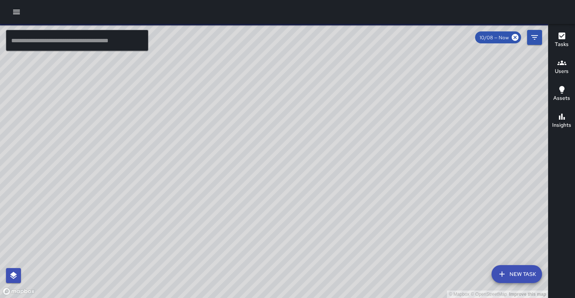 The width and height of the screenshot is (575, 298). I want to click on span: 10/08 — Now, so click(494, 37).